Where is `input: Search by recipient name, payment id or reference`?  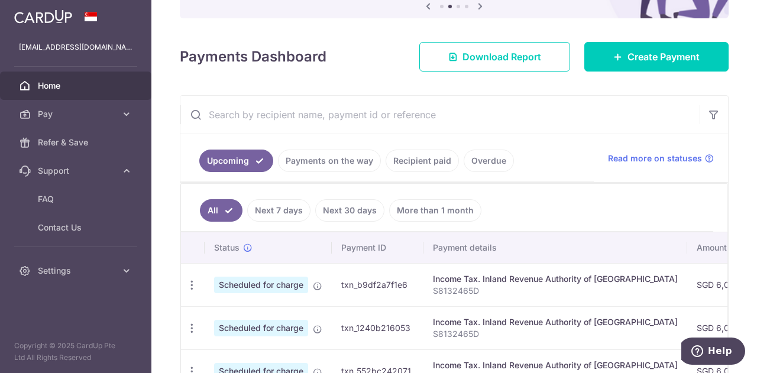
input: Search by recipient name, payment id or reference is located at coordinates (440, 115).